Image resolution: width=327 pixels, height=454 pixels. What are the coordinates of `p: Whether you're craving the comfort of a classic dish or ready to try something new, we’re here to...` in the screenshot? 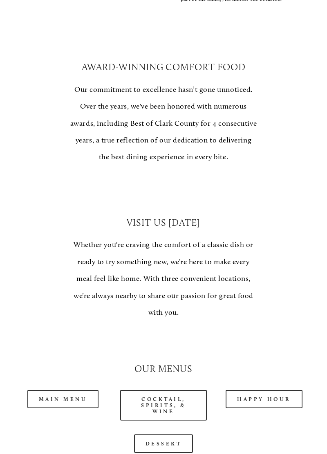 It's located at (163, 279).